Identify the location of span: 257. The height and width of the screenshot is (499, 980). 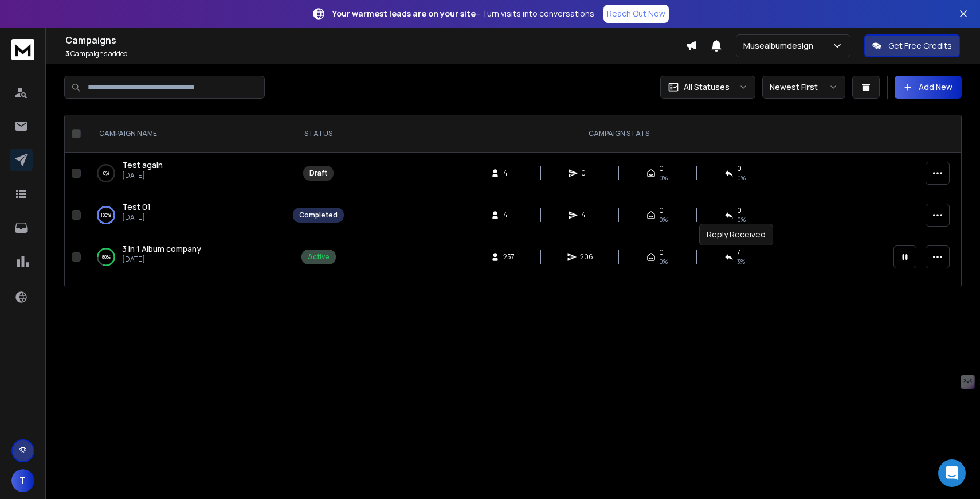
(509, 256).